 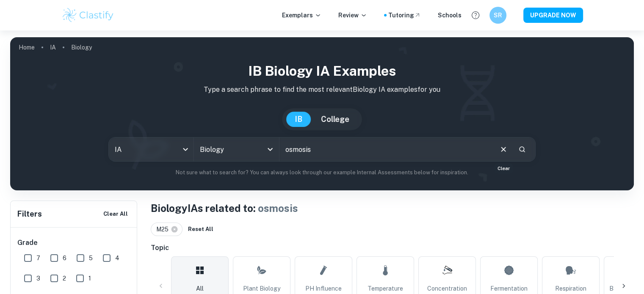 I want to click on p: Exemplars, so click(x=301, y=15).